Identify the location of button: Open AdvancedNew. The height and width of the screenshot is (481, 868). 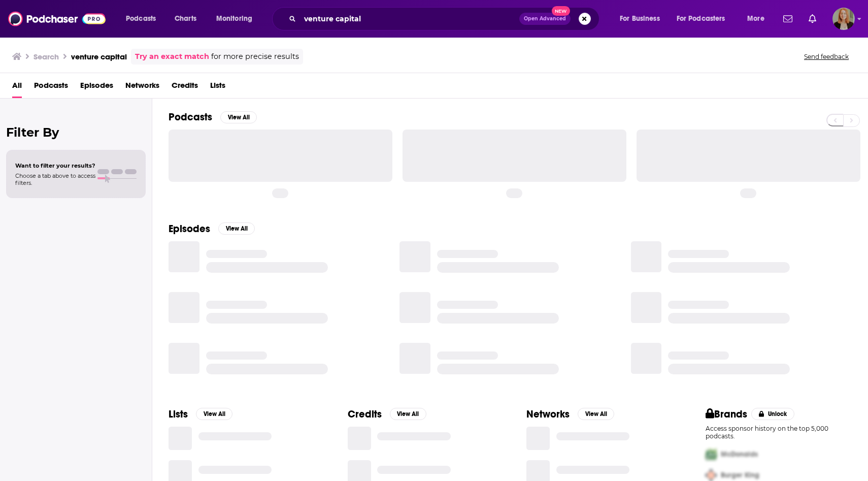
(544, 19).